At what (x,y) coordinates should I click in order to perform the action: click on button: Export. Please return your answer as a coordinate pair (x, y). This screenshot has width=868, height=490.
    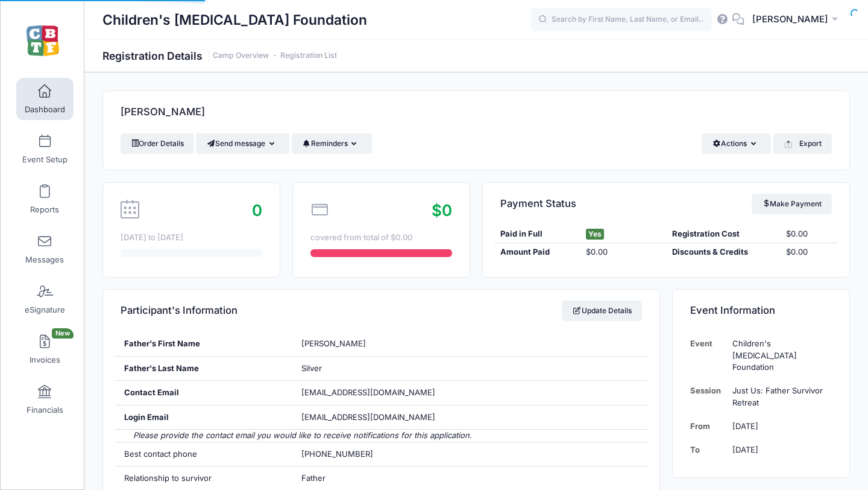
    Looking at the image, I should click on (803, 143).